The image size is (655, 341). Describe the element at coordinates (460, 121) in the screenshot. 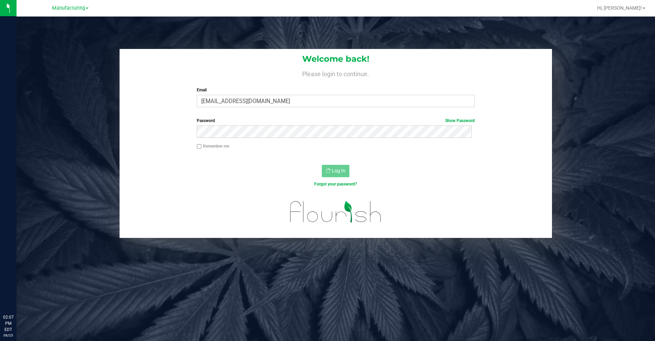

I see `a: Show Password` at that location.